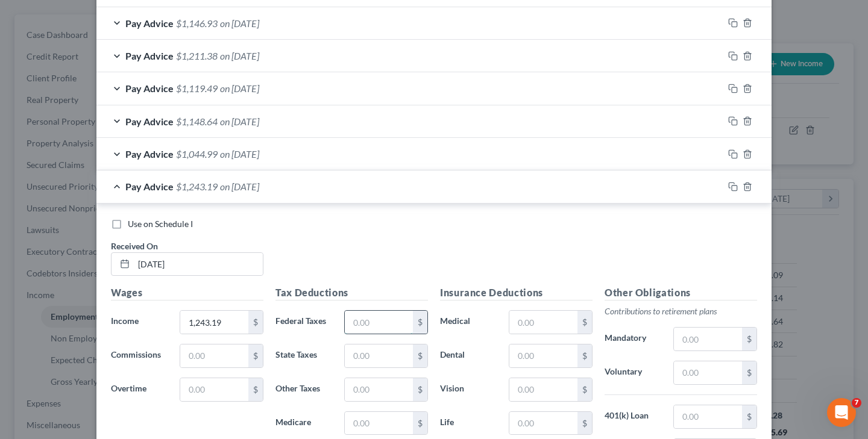  Describe the element at coordinates (187, 293) in the screenshot. I see `h5: Wages` at that location.